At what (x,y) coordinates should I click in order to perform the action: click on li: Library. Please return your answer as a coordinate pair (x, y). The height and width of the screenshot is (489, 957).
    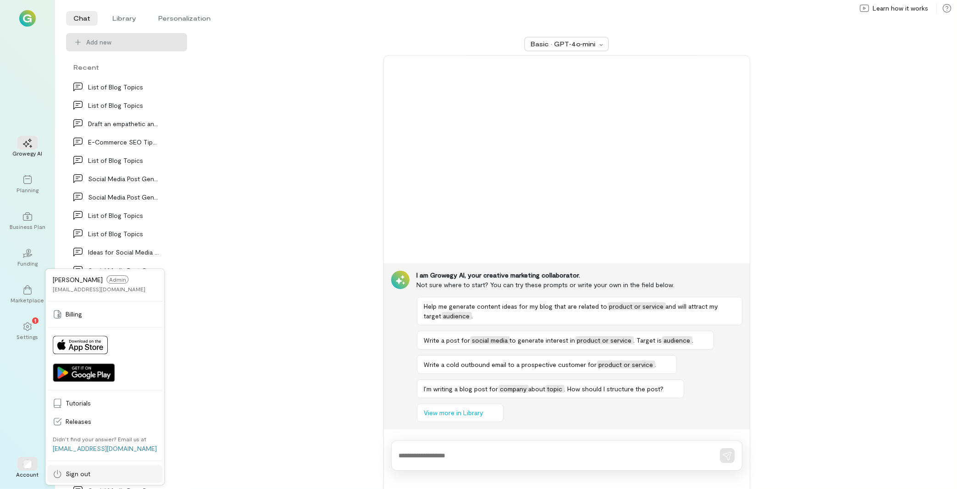
    Looking at the image, I should click on (124, 18).